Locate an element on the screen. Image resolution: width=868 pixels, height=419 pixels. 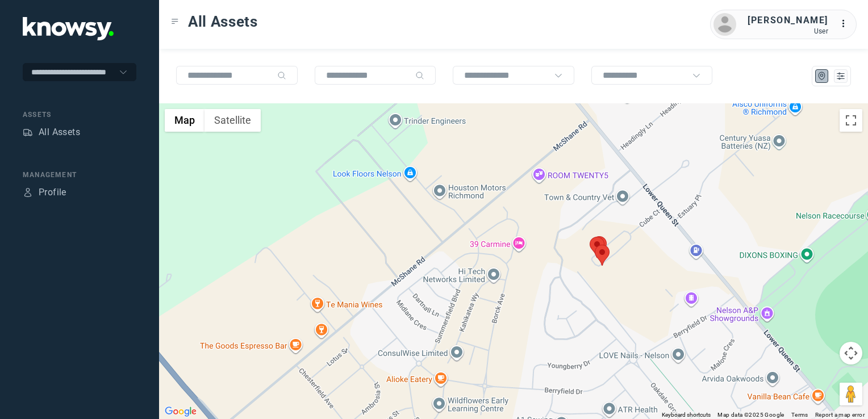
img: Application Logo is located at coordinates (69, 29).